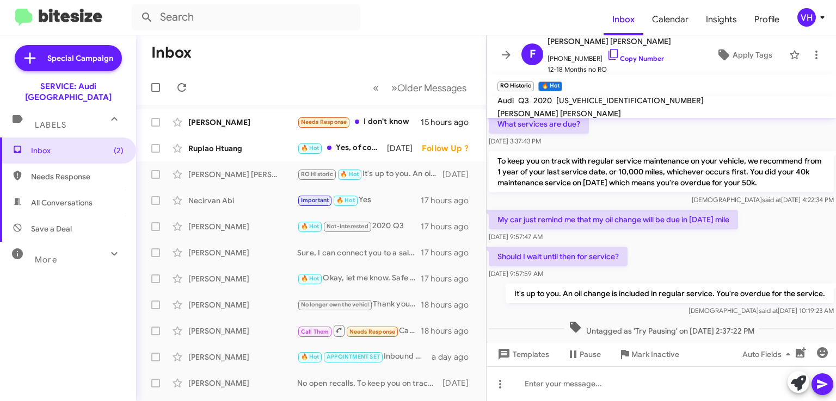 The height and width of the screenshot is (401, 836). Describe the element at coordinates (670, 20) in the screenshot. I see `a: Calendar` at that location.